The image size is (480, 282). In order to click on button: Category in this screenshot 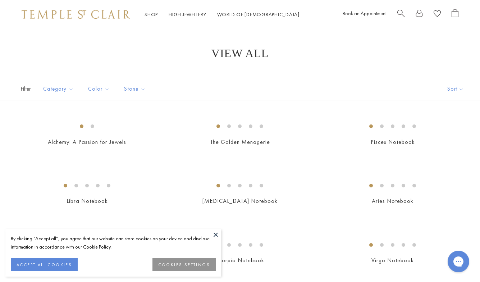, I will do `click(58, 89)`.